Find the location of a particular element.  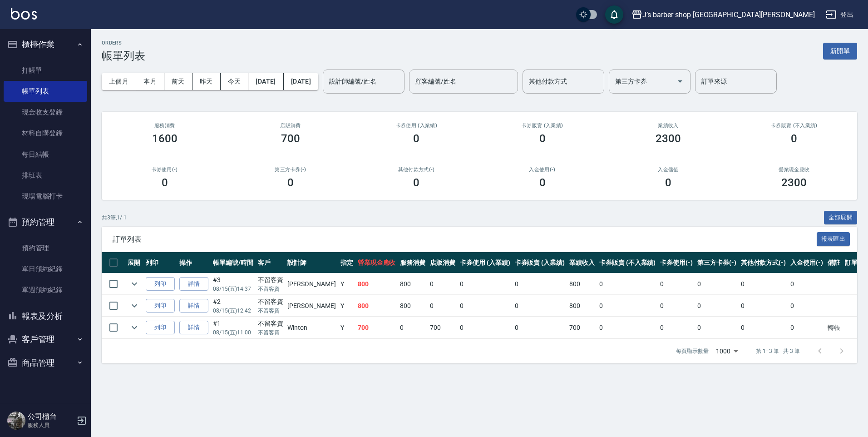

img: Logo is located at coordinates (24, 14).